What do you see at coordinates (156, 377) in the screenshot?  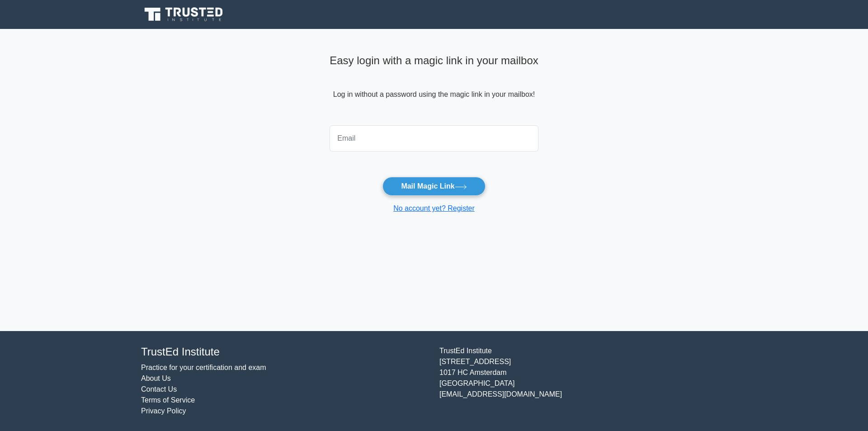 I see `a: About Us` at bounding box center [156, 377].